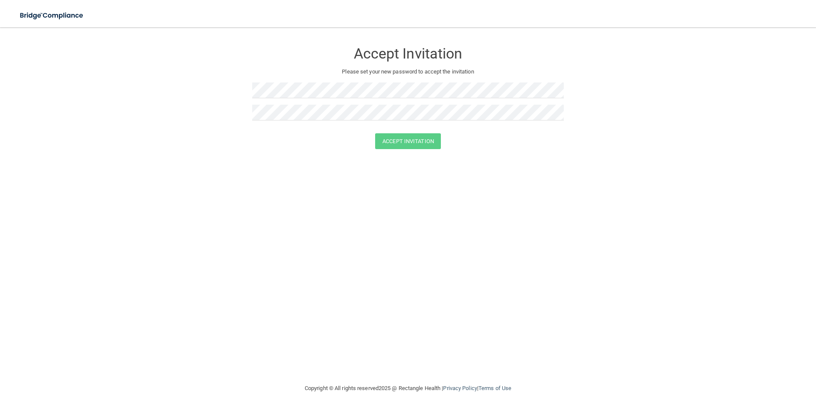  I want to click on a: Terms of Use, so click(495, 387).